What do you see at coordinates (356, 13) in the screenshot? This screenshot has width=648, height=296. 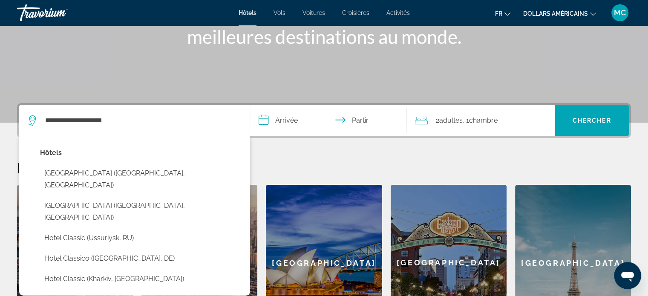 I see `a: Croisières` at bounding box center [356, 13].